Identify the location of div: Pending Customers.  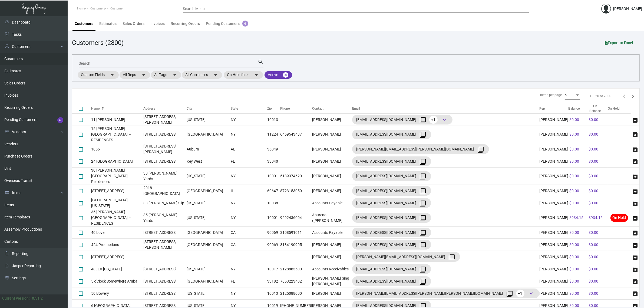
(227, 24).